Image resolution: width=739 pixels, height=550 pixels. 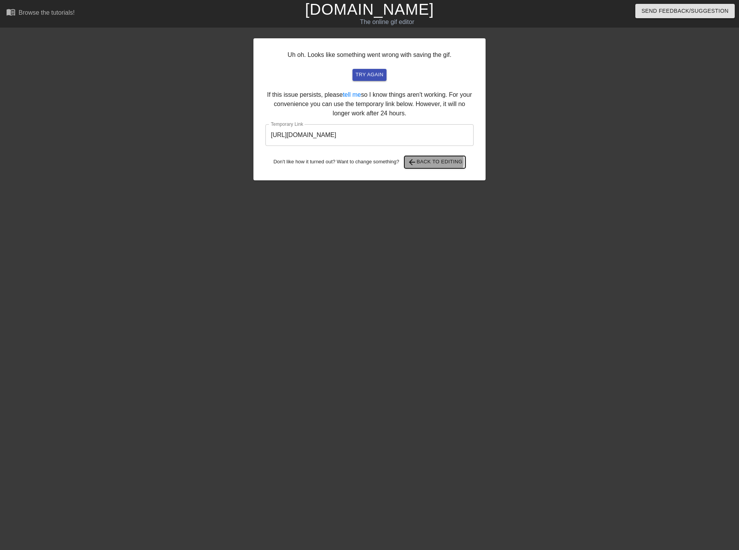 I want to click on input: bare, so click(x=369, y=135).